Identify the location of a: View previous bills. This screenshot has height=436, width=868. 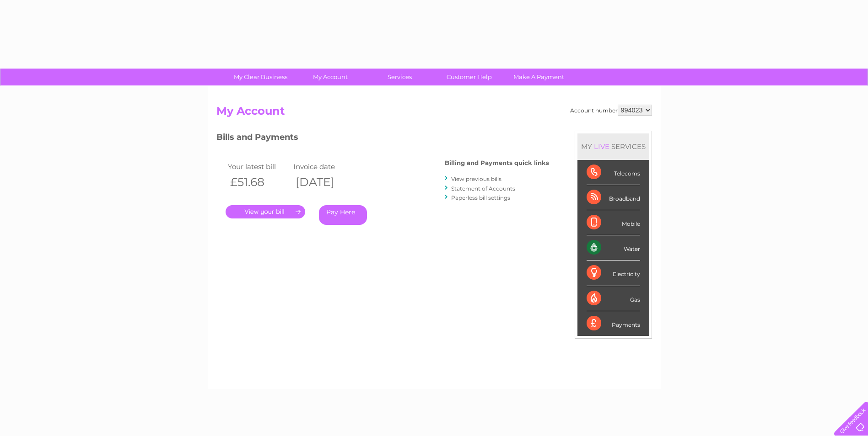
(476, 179).